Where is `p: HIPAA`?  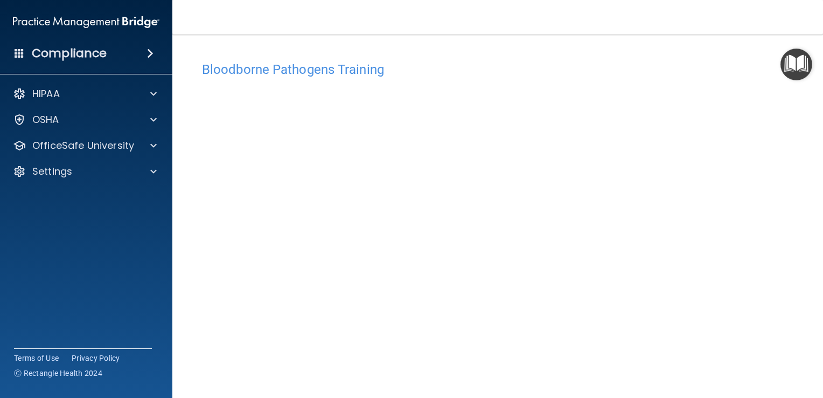 p: HIPAA is located at coordinates (46, 94).